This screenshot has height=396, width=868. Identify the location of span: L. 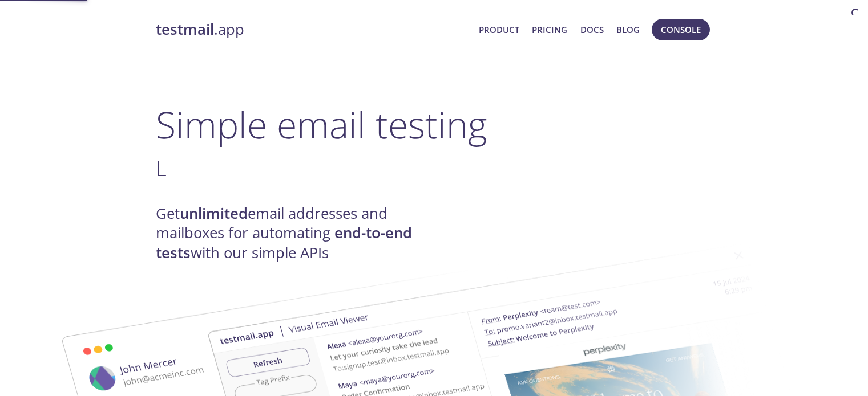
(161, 168).